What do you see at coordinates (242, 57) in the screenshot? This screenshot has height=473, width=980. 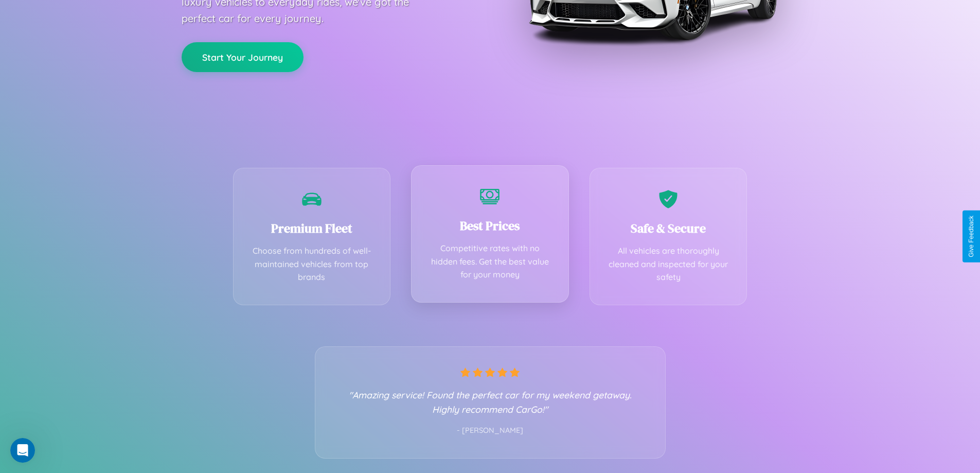 I see `button: Start Your Journey` at bounding box center [242, 57].